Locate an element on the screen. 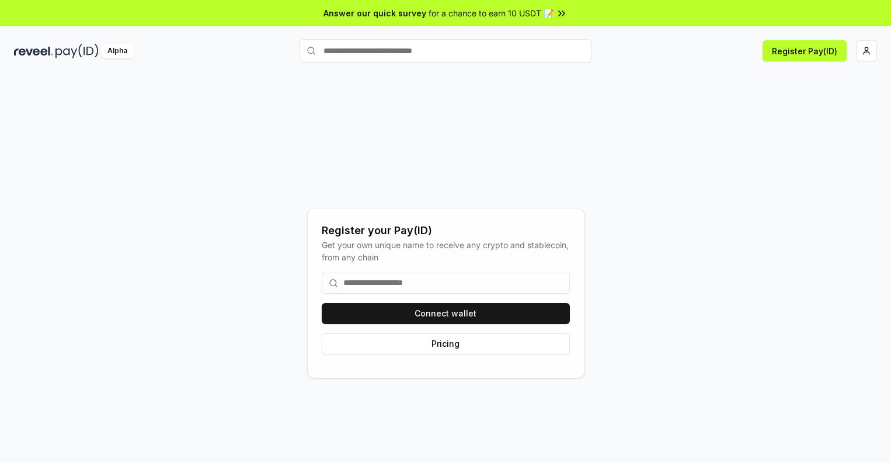 This screenshot has width=891, height=463. span: for a chance to earn 10 USDT 📝 is located at coordinates (491, 13).